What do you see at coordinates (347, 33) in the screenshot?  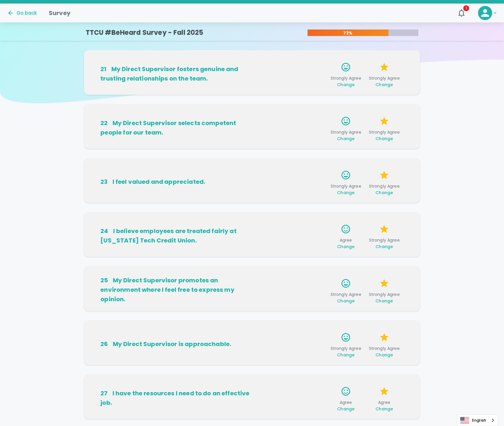 I see `p: 73%` at bounding box center [347, 33].